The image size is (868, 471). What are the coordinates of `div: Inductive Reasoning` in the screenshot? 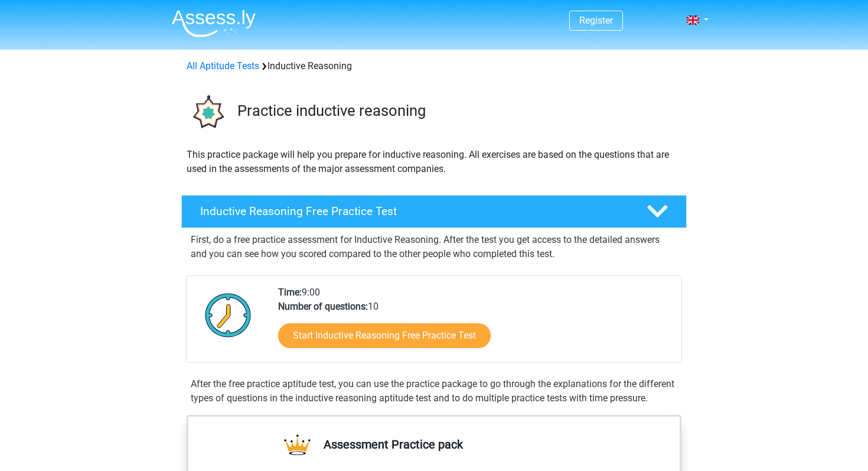 It's located at (434, 66).